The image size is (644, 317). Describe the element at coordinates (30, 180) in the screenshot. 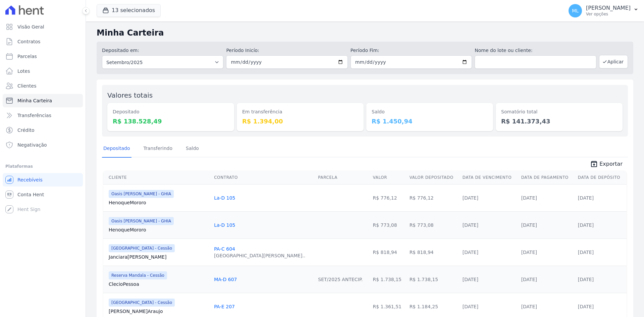

I see `span: Recebíveis` at that location.